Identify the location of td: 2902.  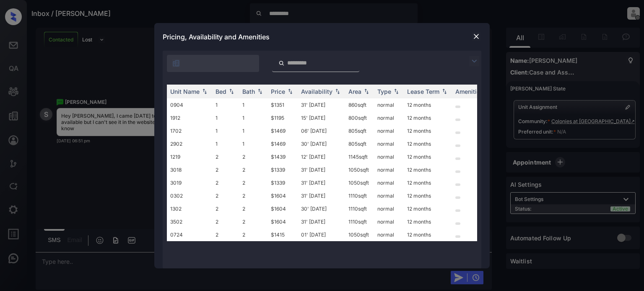
(189, 144).